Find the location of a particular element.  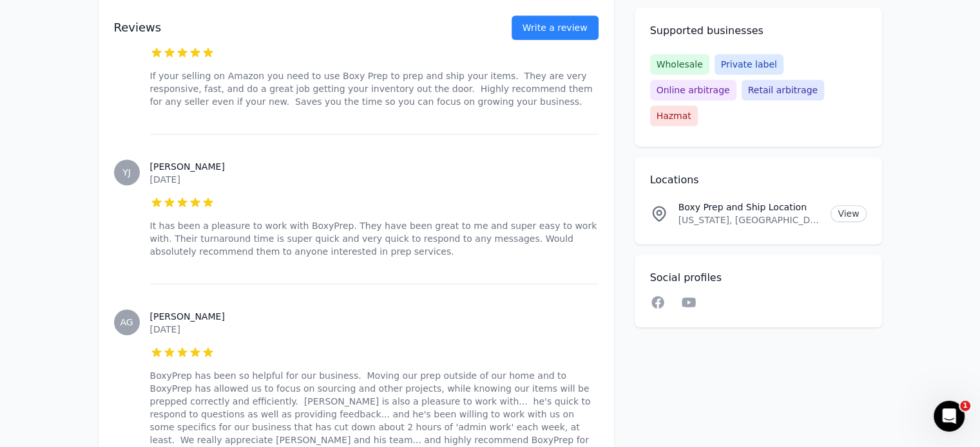

span: 1 is located at coordinates (965, 406).